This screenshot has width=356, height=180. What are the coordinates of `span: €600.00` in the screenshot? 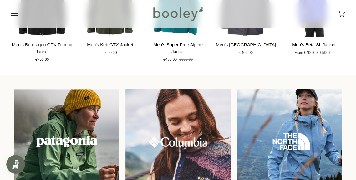 It's located at (186, 60).